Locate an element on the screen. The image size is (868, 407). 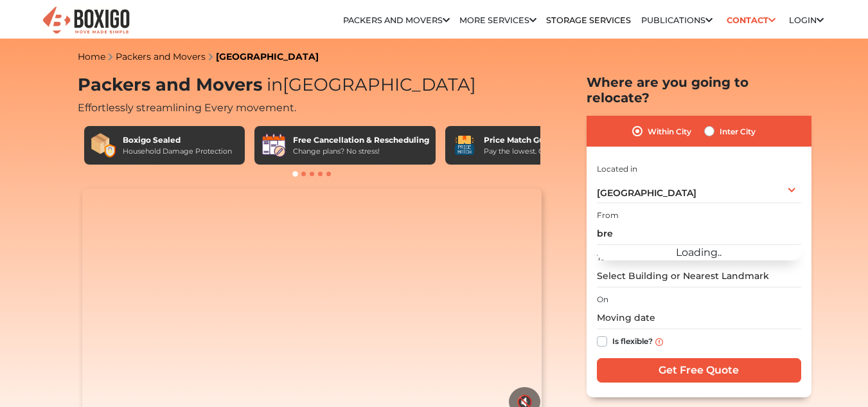
img: Boxigo Sealed is located at coordinates (104, 146).